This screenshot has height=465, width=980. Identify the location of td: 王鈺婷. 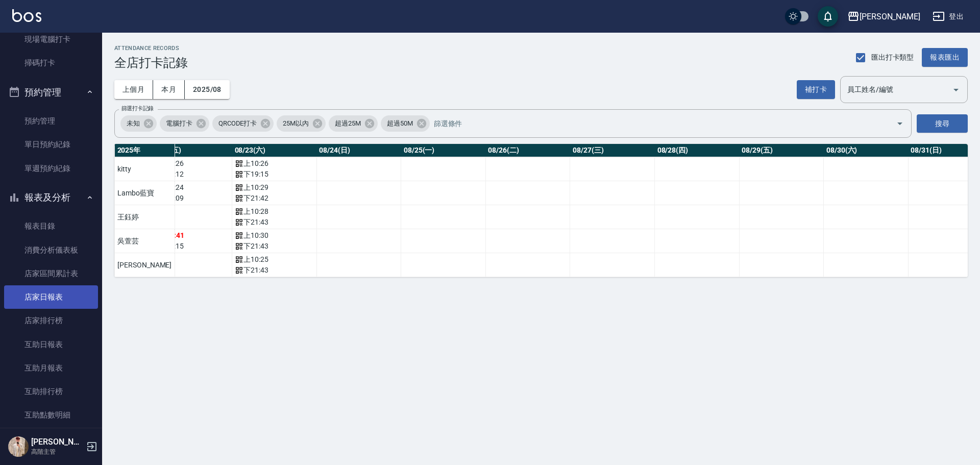
(144, 217).